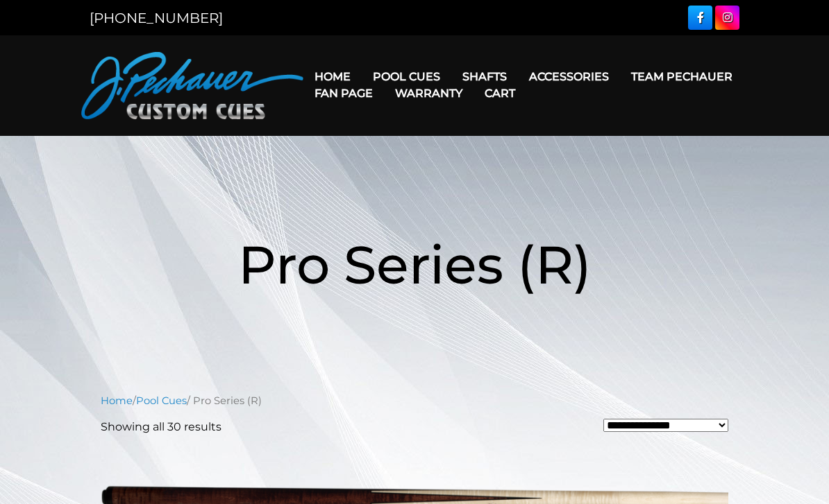 Image resolution: width=829 pixels, height=504 pixels. I want to click on a: Shafts, so click(484, 76).